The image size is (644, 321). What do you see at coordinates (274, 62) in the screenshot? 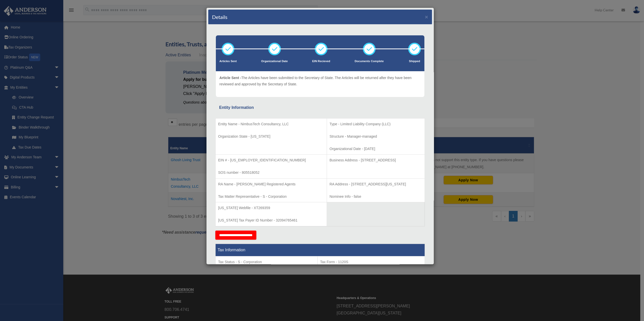
I see `p: Organizational Date` at bounding box center [274, 62].